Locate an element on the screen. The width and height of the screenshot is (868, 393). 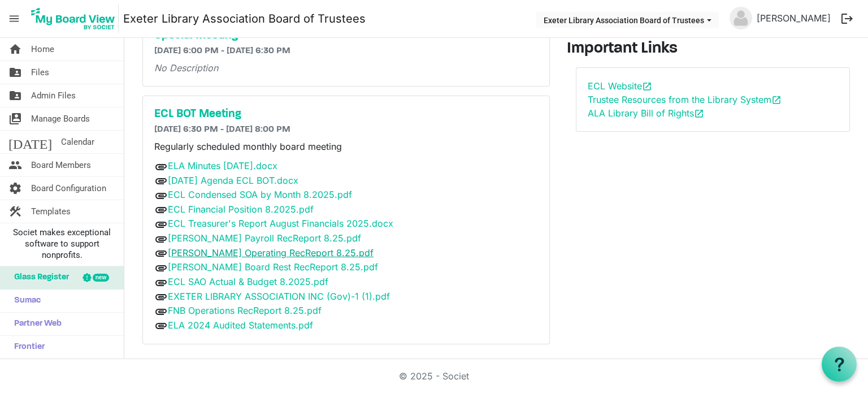
a: ECL SAO Actual & Budget 8.2025.pdf is located at coordinates (248, 282).